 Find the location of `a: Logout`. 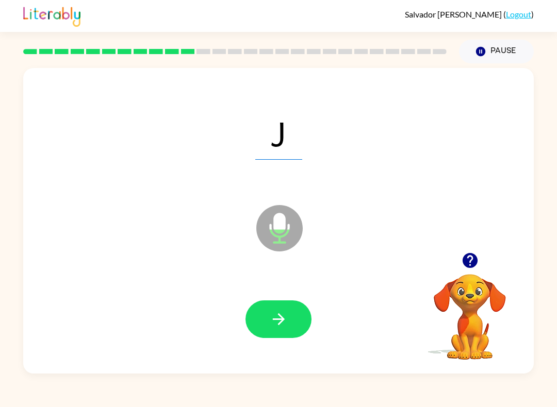

a: Logout is located at coordinates (518, 14).